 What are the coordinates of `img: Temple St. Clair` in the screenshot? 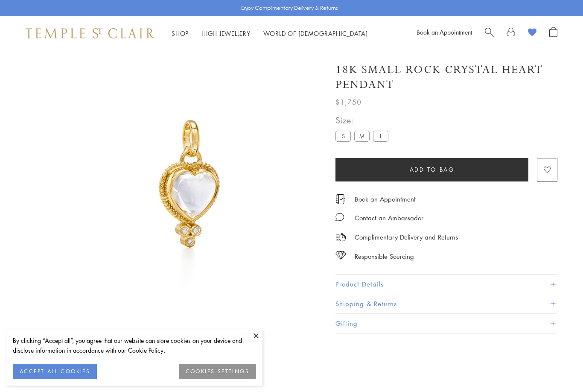 It's located at (90, 34).